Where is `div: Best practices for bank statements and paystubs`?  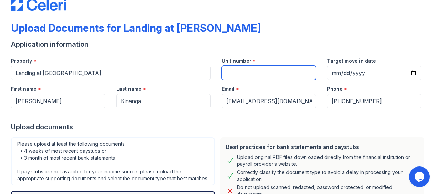 div: Best practices for bank statements and paystubs is located at coordinates (322, 147).